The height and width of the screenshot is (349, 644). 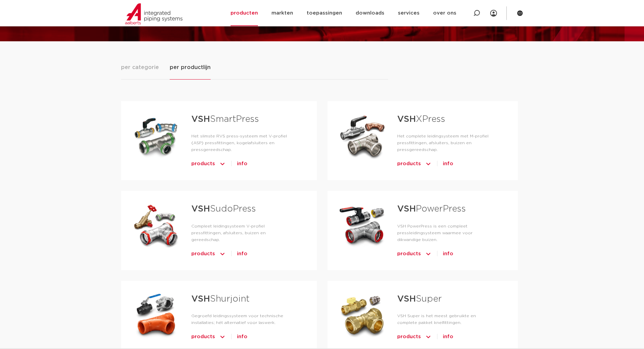 I want to click on a: VSHSudoPress, so click(x=224, y=209).